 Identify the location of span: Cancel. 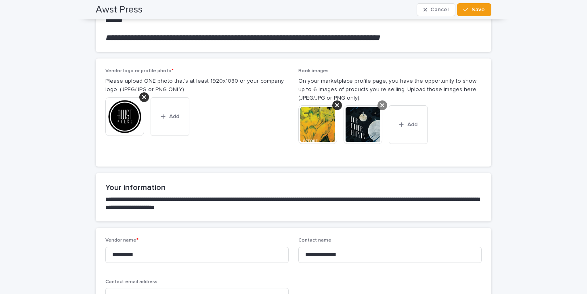
(439, 10).